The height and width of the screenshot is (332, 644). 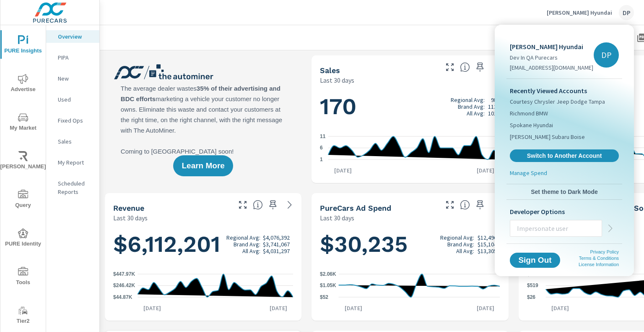 I want to click on input: Impersonate user, so click(x=556, y=228).